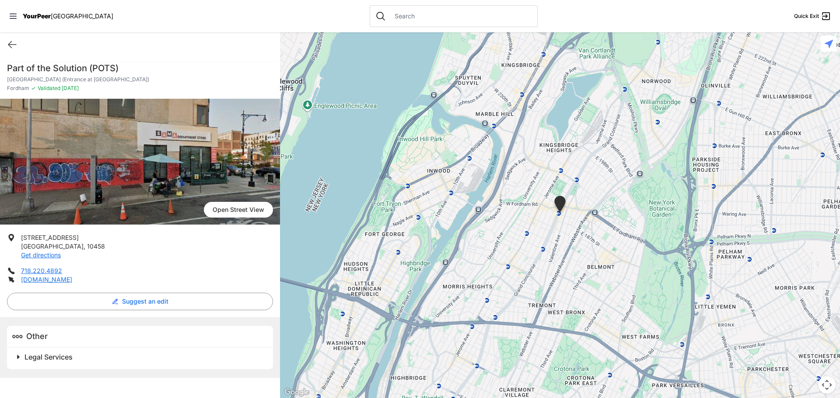 The image size is (840, 398). Describe the element at coordinates (49, 357) in the screenshot. I see `span: Legal Services` at that location.